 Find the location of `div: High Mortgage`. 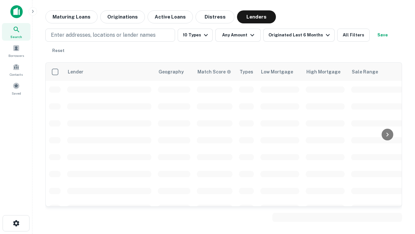

div: High Mortgage is located at coordinates (323, 72).